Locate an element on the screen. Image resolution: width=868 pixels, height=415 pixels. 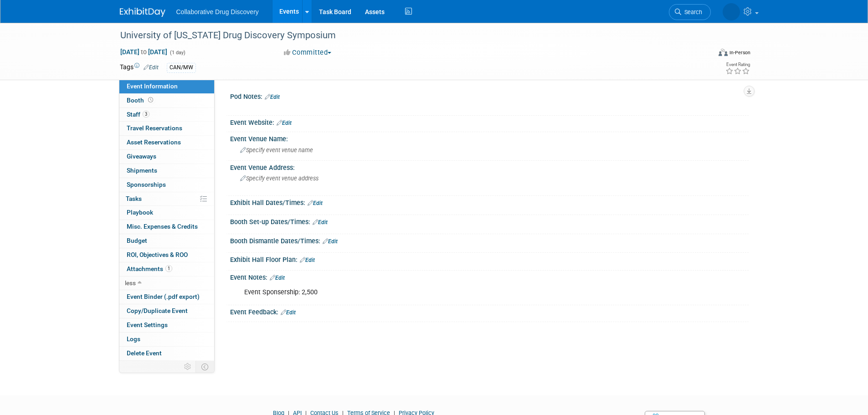
a: less is located at coordinates (166, 284).